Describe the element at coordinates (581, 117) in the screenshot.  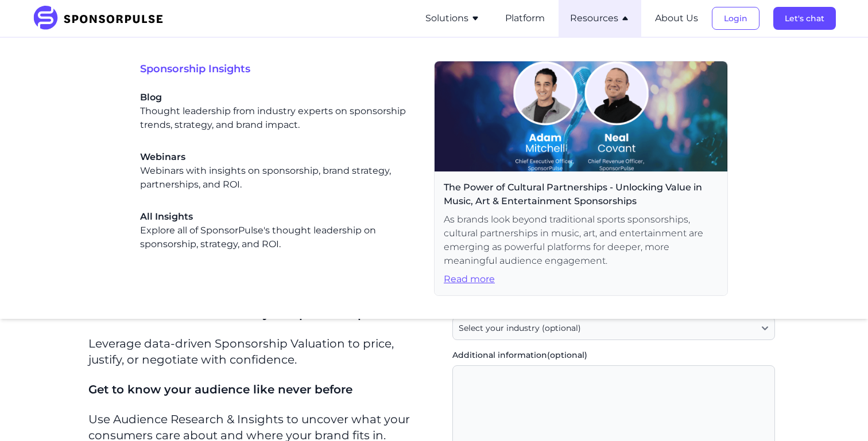
I see `img: Webinar header image` at that location.